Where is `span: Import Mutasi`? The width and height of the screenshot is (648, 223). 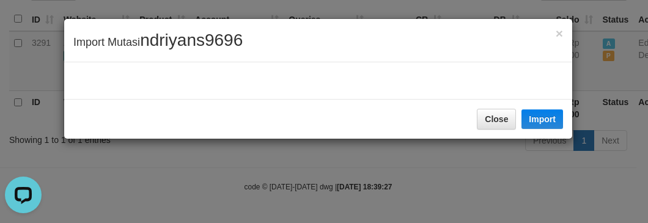
span: Import Mutasi is located at coordinates (158, 42).